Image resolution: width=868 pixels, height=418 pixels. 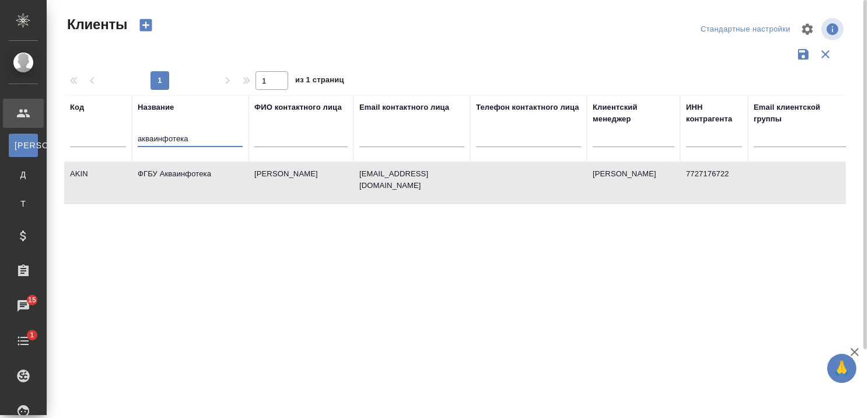 I want to click on span: Настроить таблицу, so click(x=808, y=29).